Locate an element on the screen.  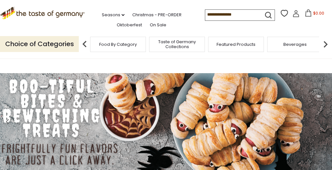
img: next arrow is located at coordinates (326, 44).